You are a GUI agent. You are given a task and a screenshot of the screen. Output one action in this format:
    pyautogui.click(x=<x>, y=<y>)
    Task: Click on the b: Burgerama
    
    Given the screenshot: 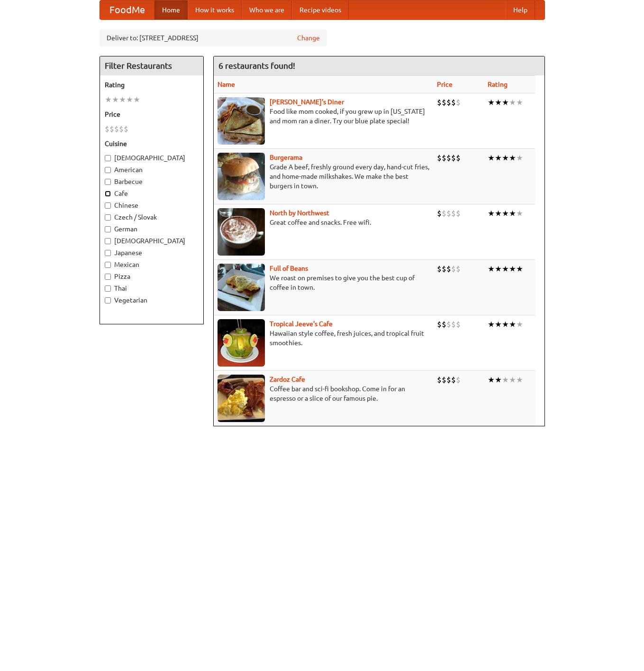 What is the action you would take?
    pyautogui.click(x=286, y=158)
    